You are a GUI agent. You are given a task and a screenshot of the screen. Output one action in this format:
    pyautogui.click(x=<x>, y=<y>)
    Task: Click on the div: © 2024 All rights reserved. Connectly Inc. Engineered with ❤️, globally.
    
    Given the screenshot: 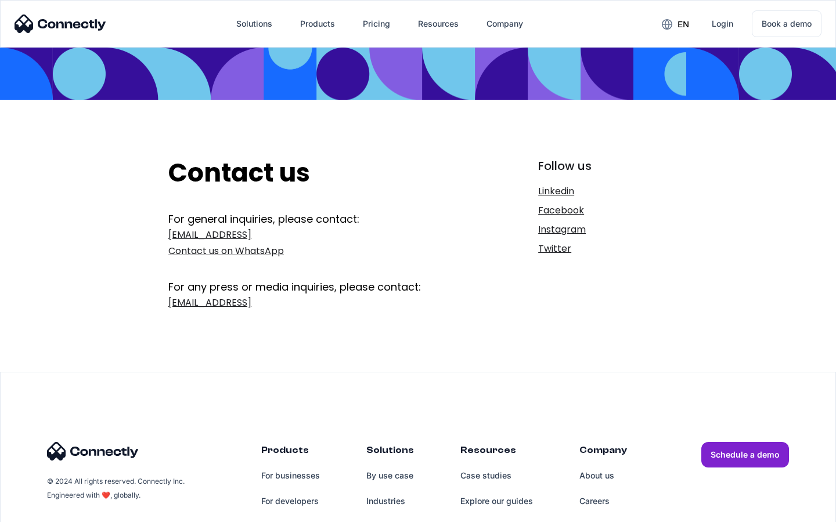 What is the action you would take?
    pyautogui.click(x=117, y=489)
    